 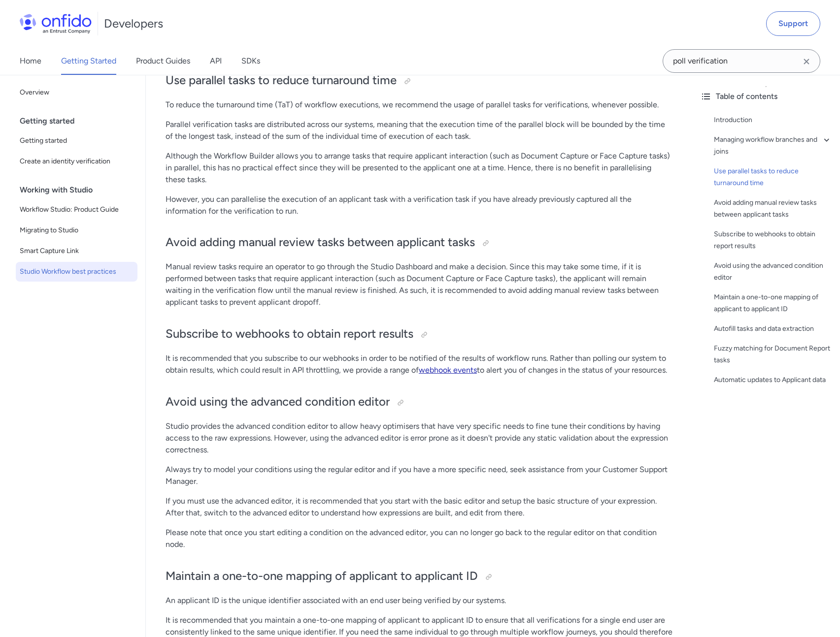 I want to click on a: Overview, so click(x=76, y=93).